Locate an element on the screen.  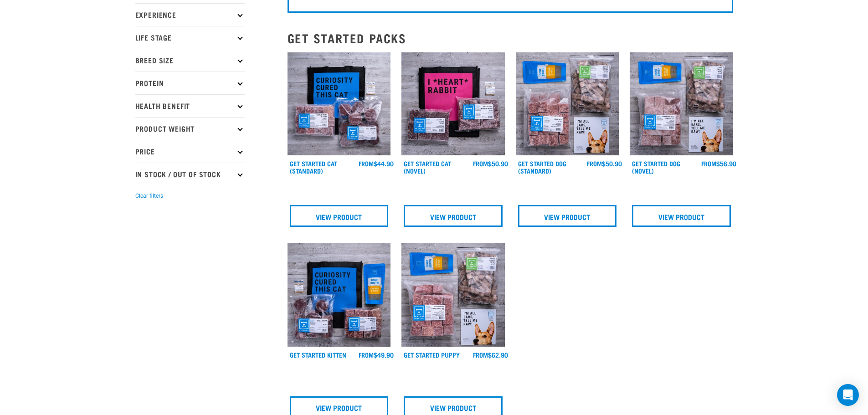
p: Price is located at coordinates (190, 152).